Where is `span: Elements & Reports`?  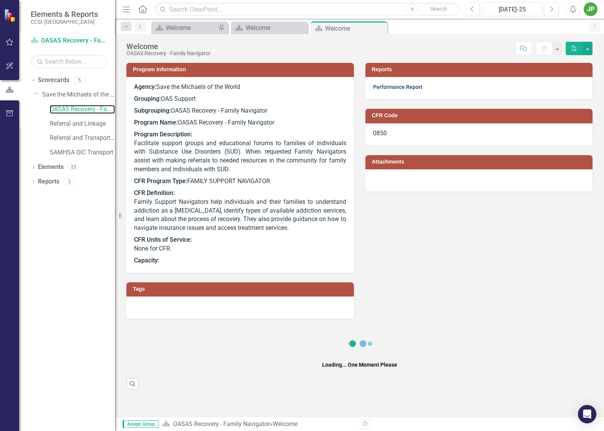 span: Elements & Reports is located at coordinates (64, 14).